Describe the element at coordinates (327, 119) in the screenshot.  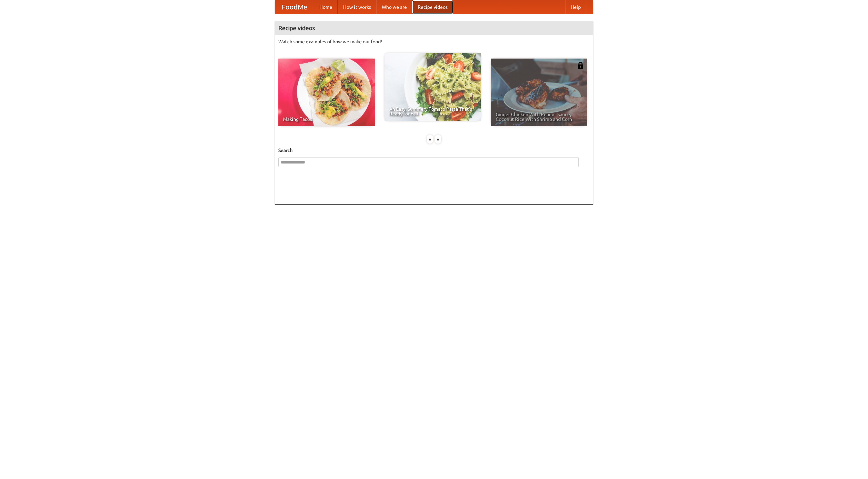
I see `span: Making Tacos` at that location.